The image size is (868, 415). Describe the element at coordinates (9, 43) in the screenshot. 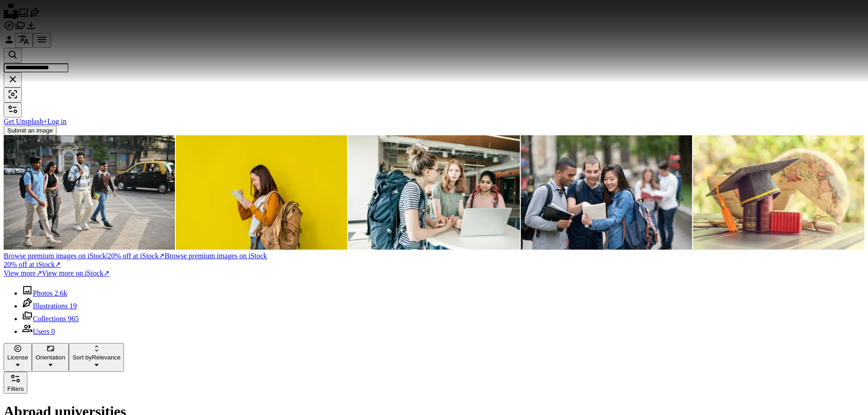

I see `a: Log in / Sign up` at that location.